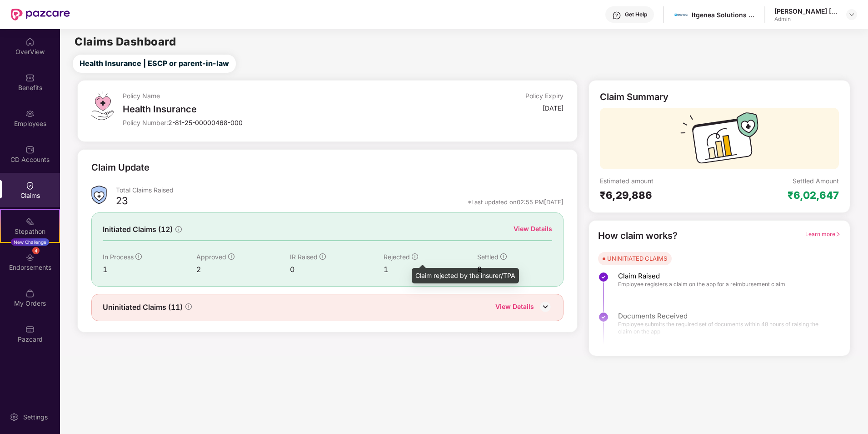  What do you see at coordinates (120, 167) in the screenshot?
I see `div: Claim Update` at bounding box center [120, 167].